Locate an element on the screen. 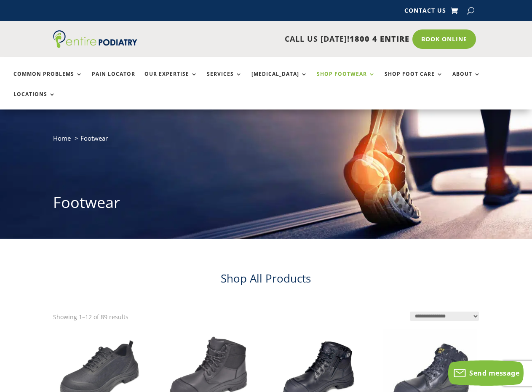 This screenshot has height=392, width=532. a: Services is located at coordinates (224, 80).